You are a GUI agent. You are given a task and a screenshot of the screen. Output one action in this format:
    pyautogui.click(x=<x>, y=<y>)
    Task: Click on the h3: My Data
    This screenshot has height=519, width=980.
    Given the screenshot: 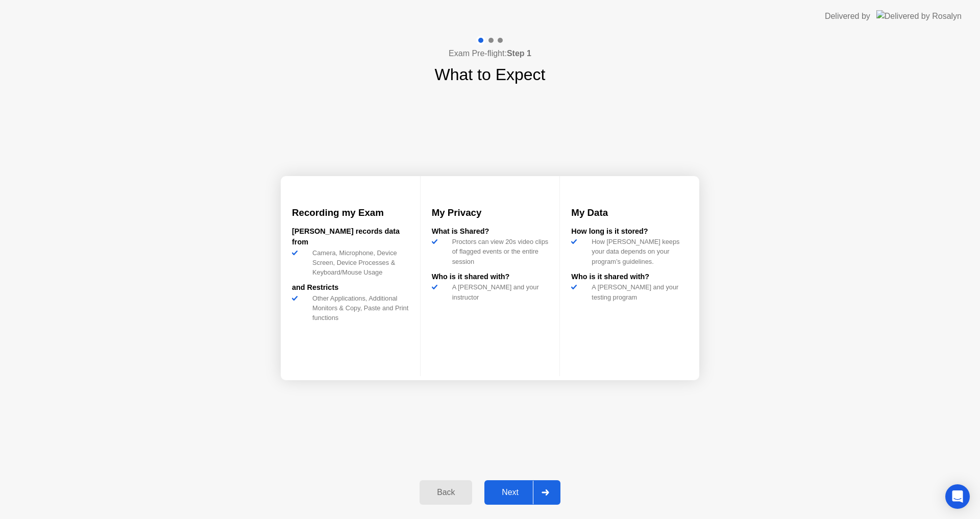 What is the action you would take?
    pyautogui.click(x=629, y=213)
    